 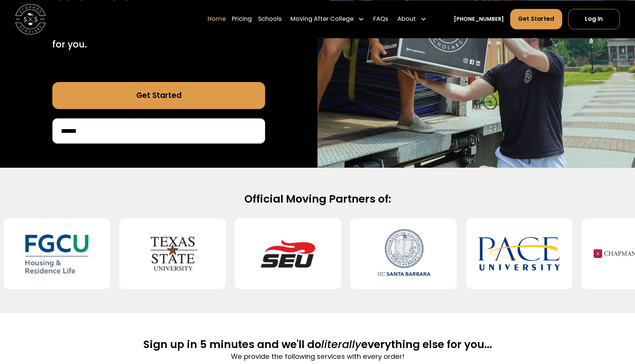 I want to click on img: Florida Gulf Coast University, so click(x=57, y=253).